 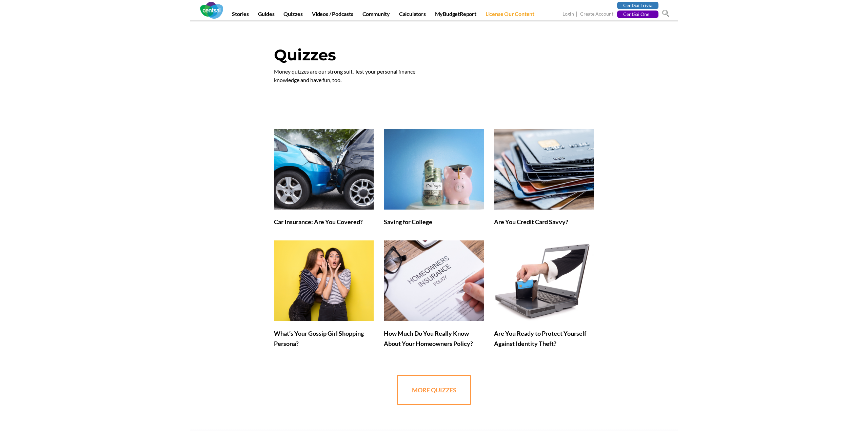 I want to click on p: Money quizzes are our strong suit. Test your personal finance knowledge and have fun, too., so click(x=358, y=76).